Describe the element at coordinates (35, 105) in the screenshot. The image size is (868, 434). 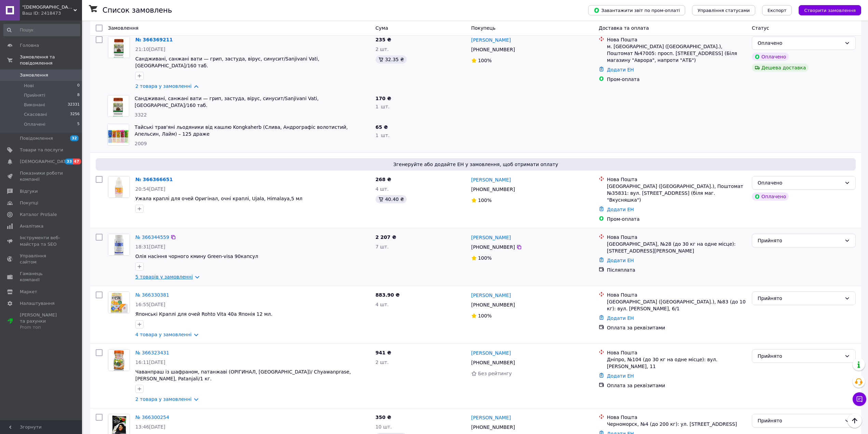
I see `span: Виконані` at that location.